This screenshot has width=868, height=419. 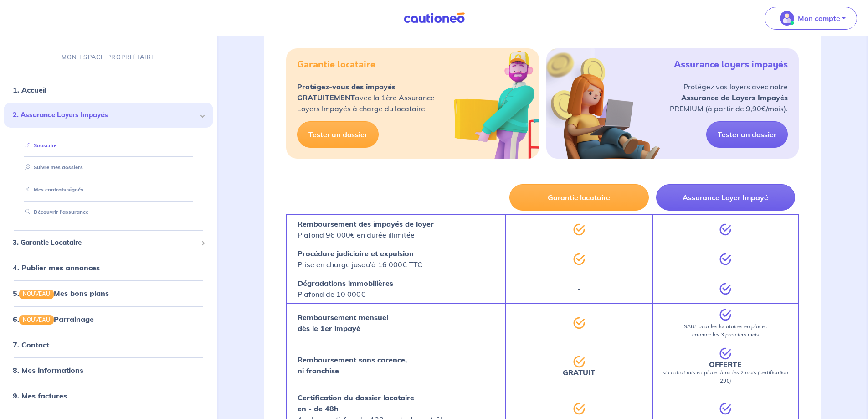 I want to click on a: 9. Mes factures, so click(x=40, y=396).